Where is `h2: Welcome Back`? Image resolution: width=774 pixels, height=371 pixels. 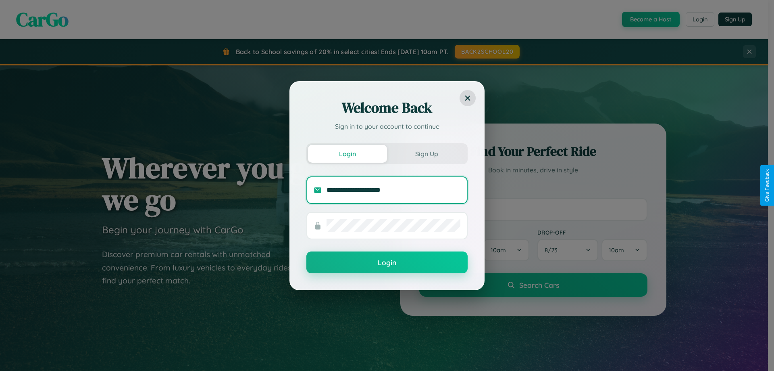
h2: Welcome Back is located at coordinates (387, 108).